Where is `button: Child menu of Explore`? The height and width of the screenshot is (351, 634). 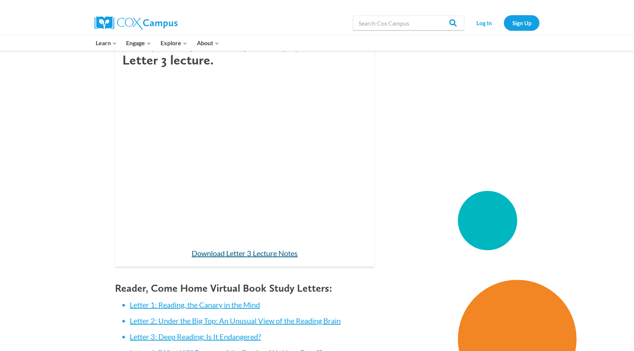
button: Child menu of Explore is located at coordinates (174, 43).